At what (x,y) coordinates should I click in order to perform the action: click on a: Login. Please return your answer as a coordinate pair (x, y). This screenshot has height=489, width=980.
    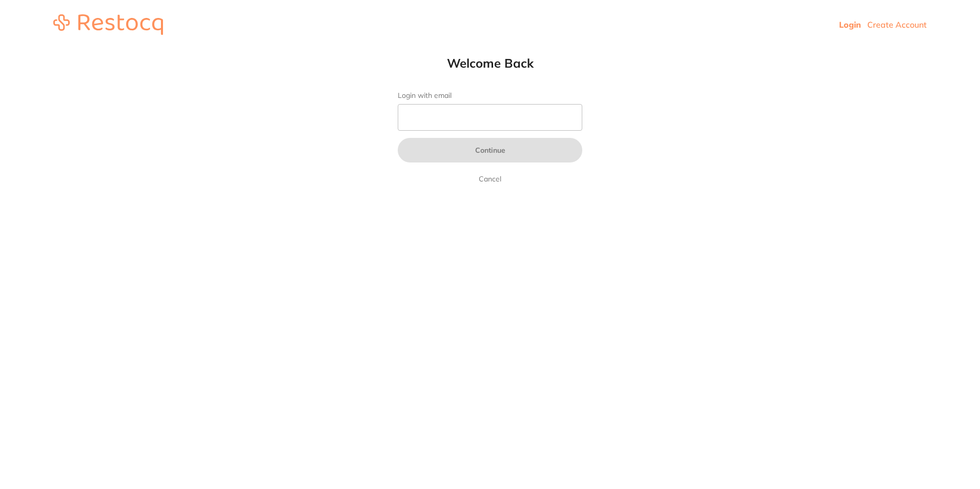
    Looking at the image, I should click on (850, 25).